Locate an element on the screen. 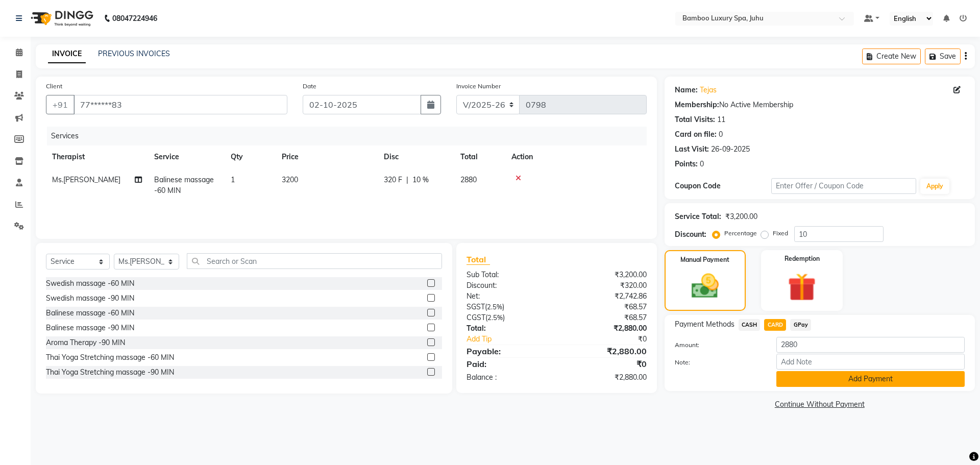 This screenshot has width=980, height=465. label: Fixed is located at coordinates (781, 233).